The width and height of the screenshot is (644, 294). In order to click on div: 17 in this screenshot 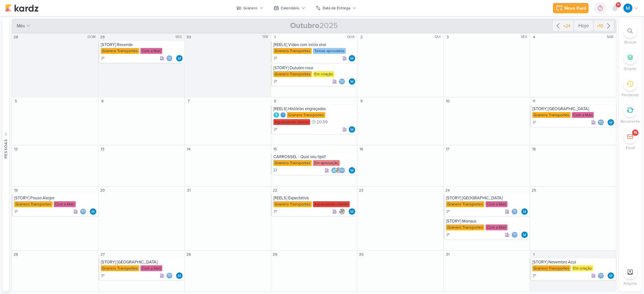, I will do `click(448, 149)`.